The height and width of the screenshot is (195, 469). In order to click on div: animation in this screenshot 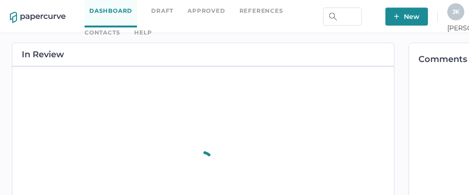, I will do `click(203, 161)`.